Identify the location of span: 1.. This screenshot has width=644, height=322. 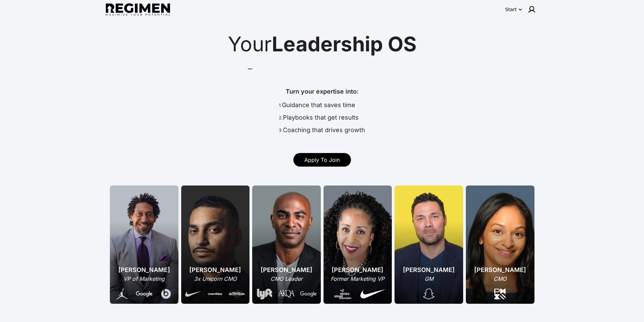
(280, 105).